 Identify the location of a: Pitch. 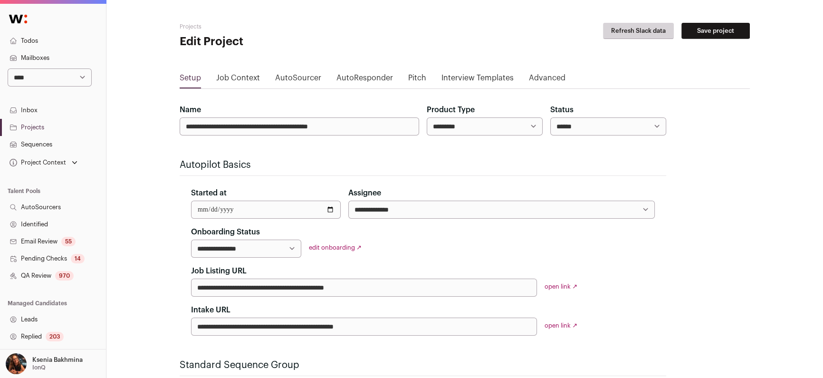
(417, 80).